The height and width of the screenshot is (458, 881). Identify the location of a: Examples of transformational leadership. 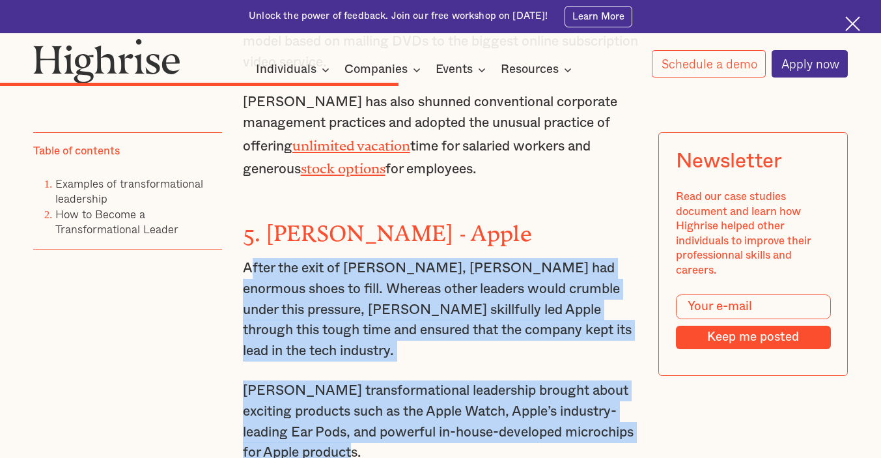
(129, 191).